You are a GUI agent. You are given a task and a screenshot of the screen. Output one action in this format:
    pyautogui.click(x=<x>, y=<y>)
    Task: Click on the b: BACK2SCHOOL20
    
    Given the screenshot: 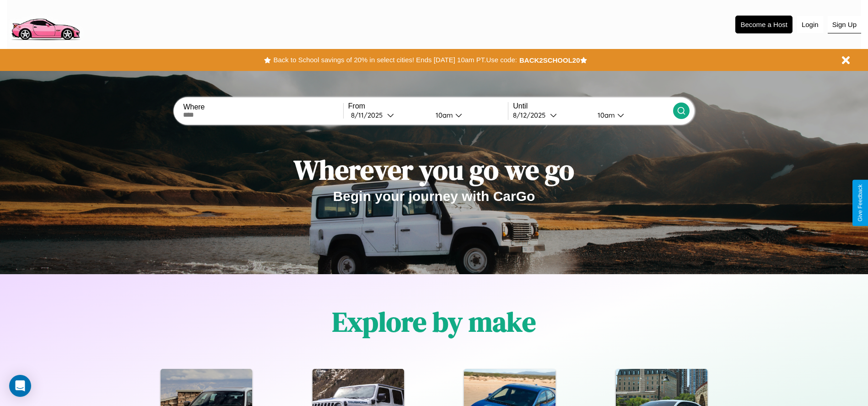 What is the action you would take?
    pyautogui.click(x=550, y=60)
    